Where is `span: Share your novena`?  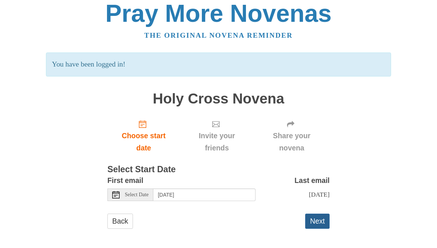
span: Share your novena is located at coordinates (291, 143).